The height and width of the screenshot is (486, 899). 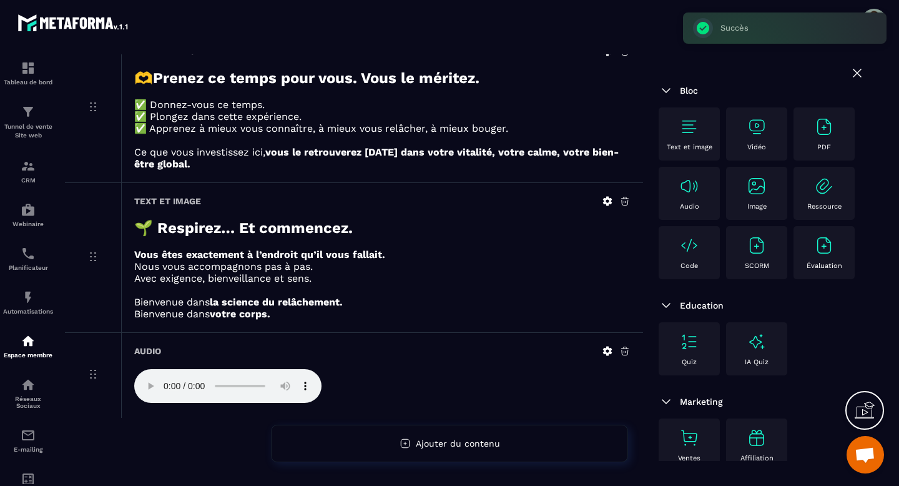 I want to click on p: Code, so click(x=690, y=265).